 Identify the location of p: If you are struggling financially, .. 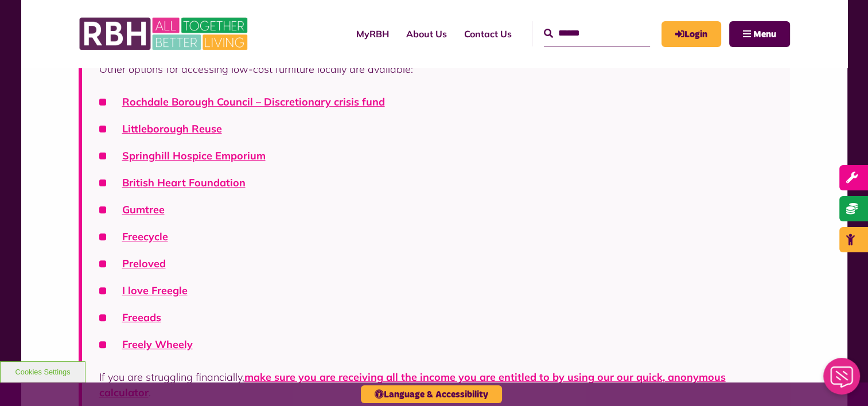
(436, 385).